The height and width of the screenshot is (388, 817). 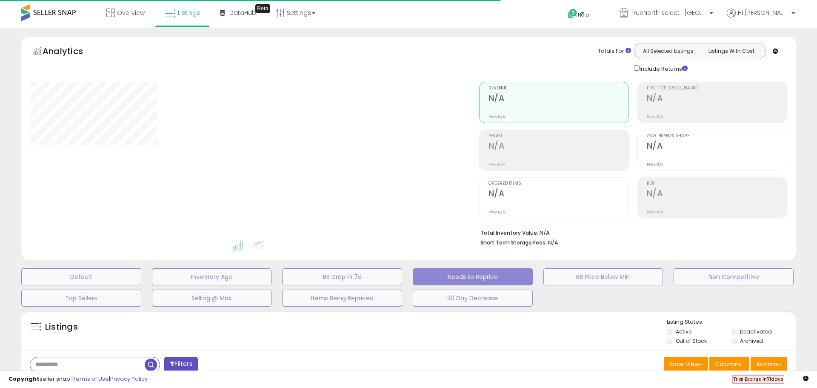 I want to click on li: N/A, so click(x=630, y=232).